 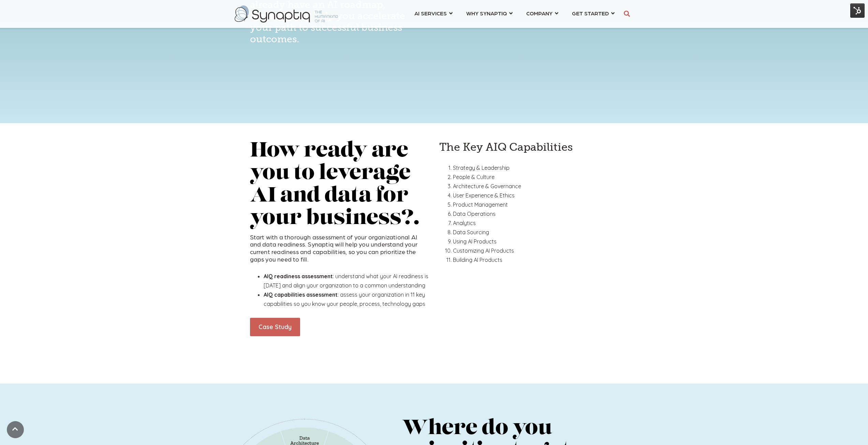 I want to click on a: COMPANY, so click(x=543, y=13).